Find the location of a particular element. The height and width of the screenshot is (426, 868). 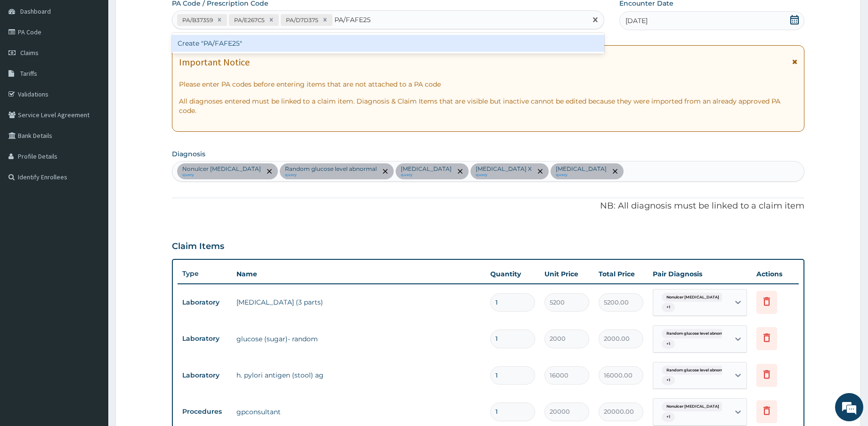

div: PA/E267C5 is located at coordinates (249, 20).